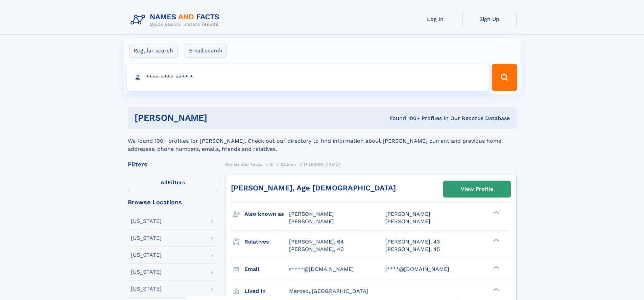 Image resolution: width=644 pixels, height=300 pixels. Describe the element at coordinates (272, 164) in the screenshot. I see `span: G` at that location.